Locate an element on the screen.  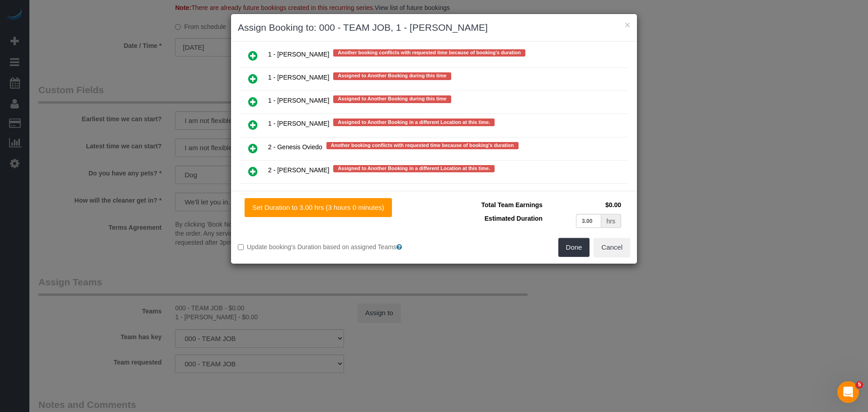
label: Update booking's Duration based on assigned Teams is located at coordinates (332, 247).